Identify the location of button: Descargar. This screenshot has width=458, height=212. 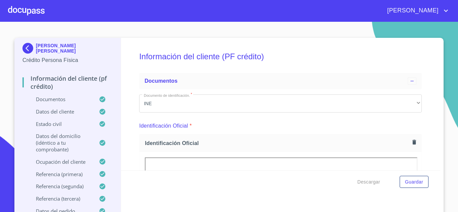
(369, 182).